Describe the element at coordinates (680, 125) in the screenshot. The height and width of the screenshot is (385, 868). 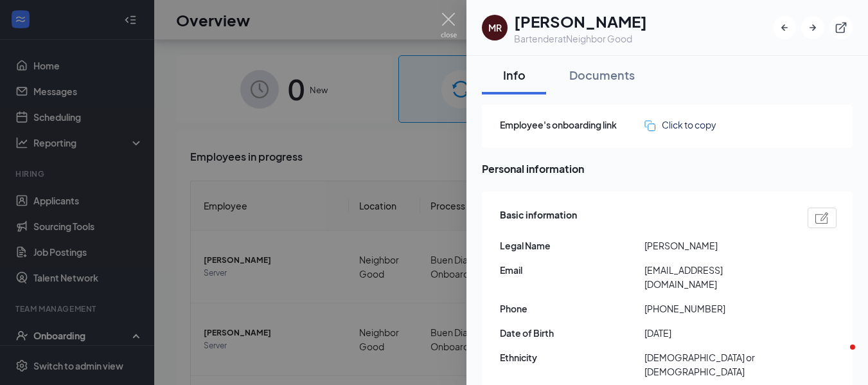
I see `div: Click to copy` at that location.